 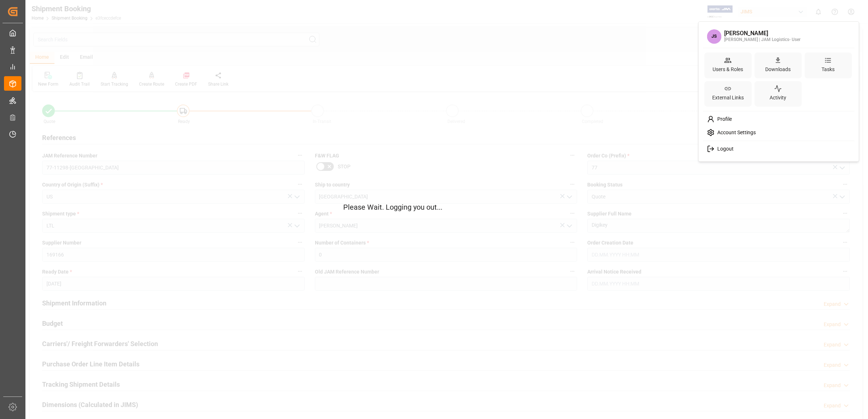 I want to click on div: External Links, so click(x=727, y=98).